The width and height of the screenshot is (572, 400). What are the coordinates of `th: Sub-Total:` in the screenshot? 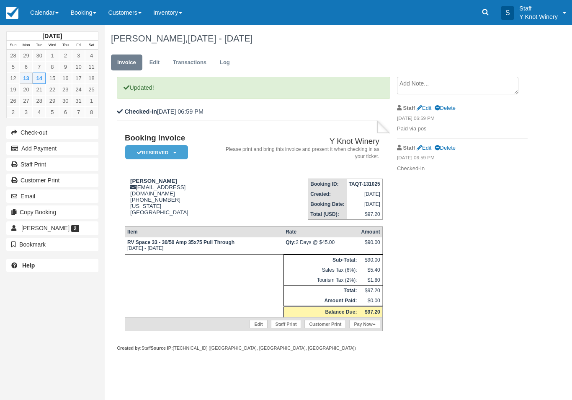 It's located at (321, 260).